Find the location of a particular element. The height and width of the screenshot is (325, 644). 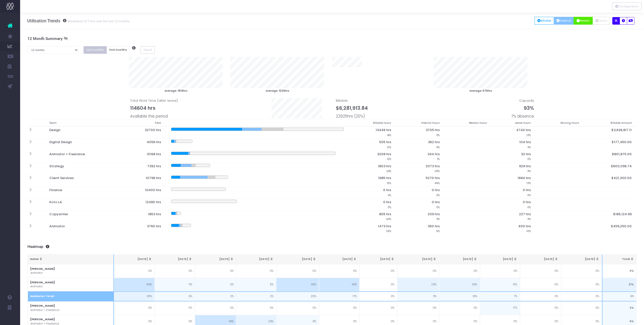

th: Total: activate to sort column ascending is located at coordinates (619, 259).